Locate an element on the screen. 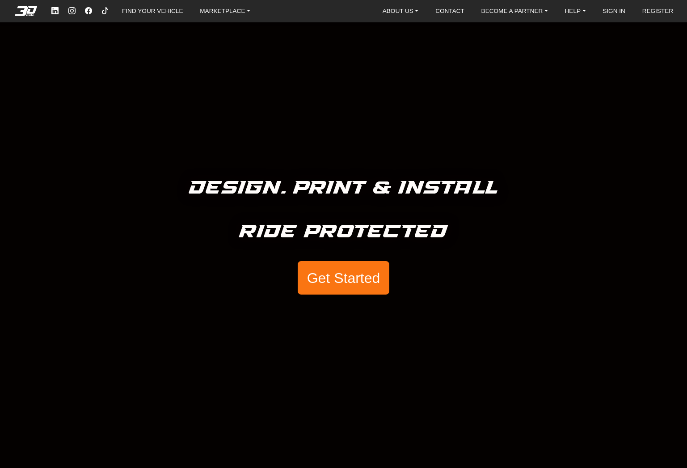 This screenshot has height=468, width=687. a: BECOME A PARTNER is located at coordinates (514, 11).